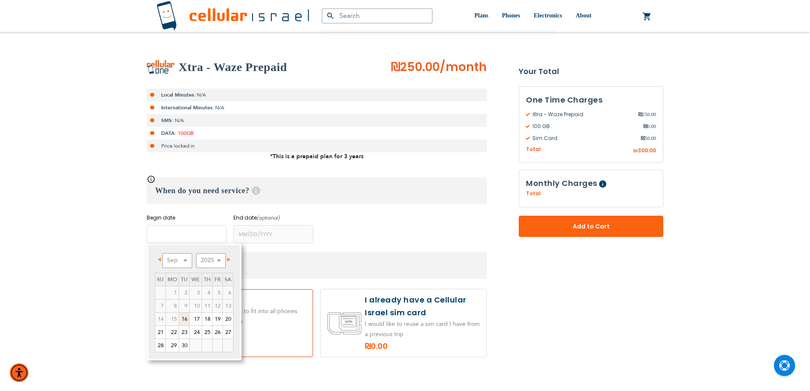 This screenshot has width=810, height=391. What do you see at coordinates (481, 15) in the screenshot?
I see `span: Plans` at bounding box center [481, 15].